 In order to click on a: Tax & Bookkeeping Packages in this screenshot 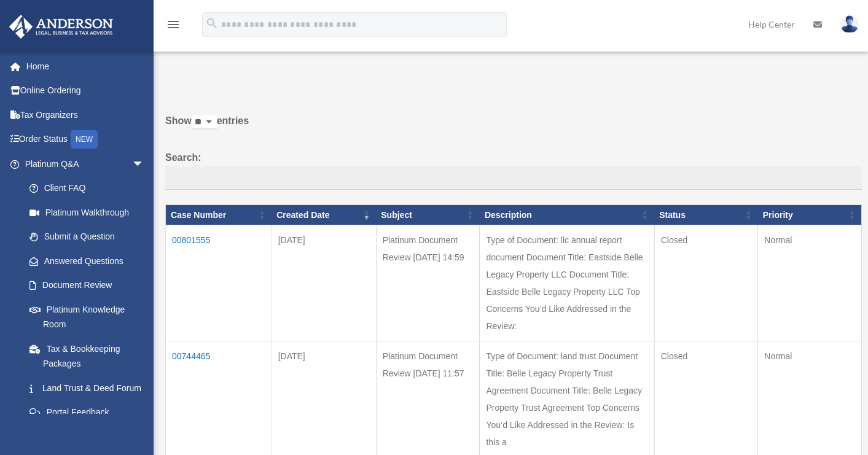, I will do `click(86, 356)`.